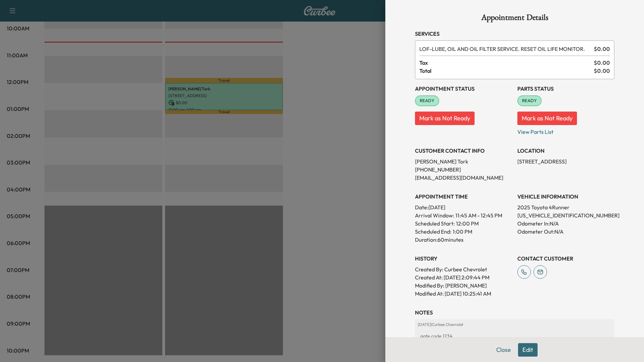 The image size is (644, 362). What do you see at coordinates (566, 207) in the screenshot?
I see `p: 2025 Toyota 4Runner` at bounding box center [566, 207].